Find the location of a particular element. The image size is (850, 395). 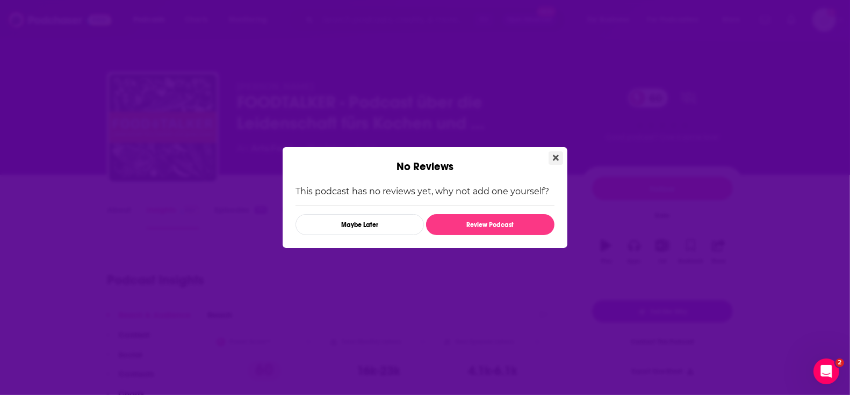

button: Maybe Later is located at coordinates (359, 224).